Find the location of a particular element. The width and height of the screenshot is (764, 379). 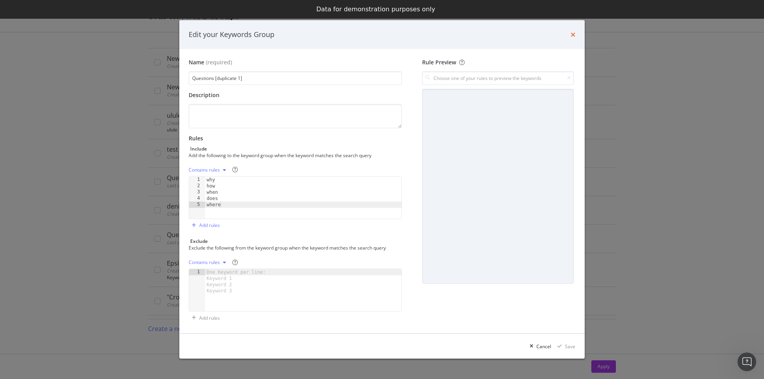

div: Rule Preview is located at coordinates (498, 62).